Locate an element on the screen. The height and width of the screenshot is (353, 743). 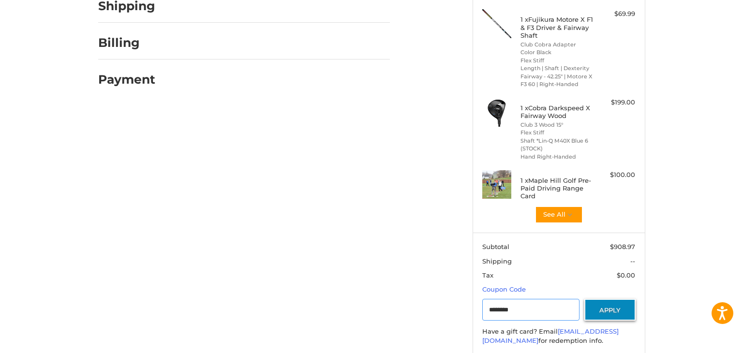
li: Shaft *Lin-Q M40X Blue 6 (STOCK) is located at coordinates (557, 145).